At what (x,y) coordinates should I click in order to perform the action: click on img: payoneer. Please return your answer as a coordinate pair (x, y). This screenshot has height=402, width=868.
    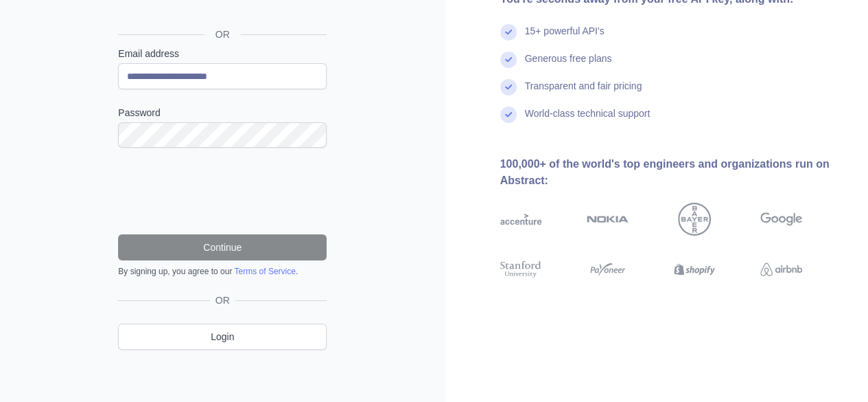
    Looking at the image, I should click on (607, 269).